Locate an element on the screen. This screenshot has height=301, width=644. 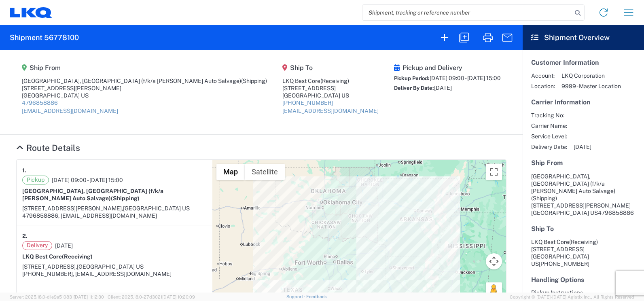
h6: Pickup Instructions is located at coordinates (583, 292).